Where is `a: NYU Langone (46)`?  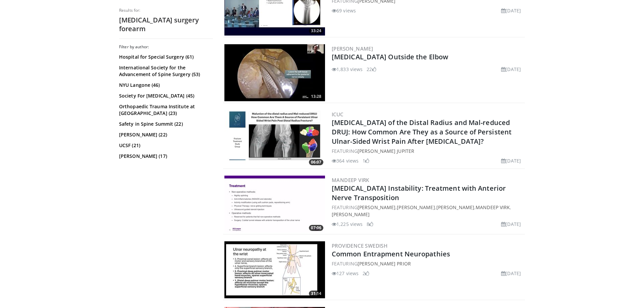
a: NYU Langone (46) is located at coordinates (165, 85).